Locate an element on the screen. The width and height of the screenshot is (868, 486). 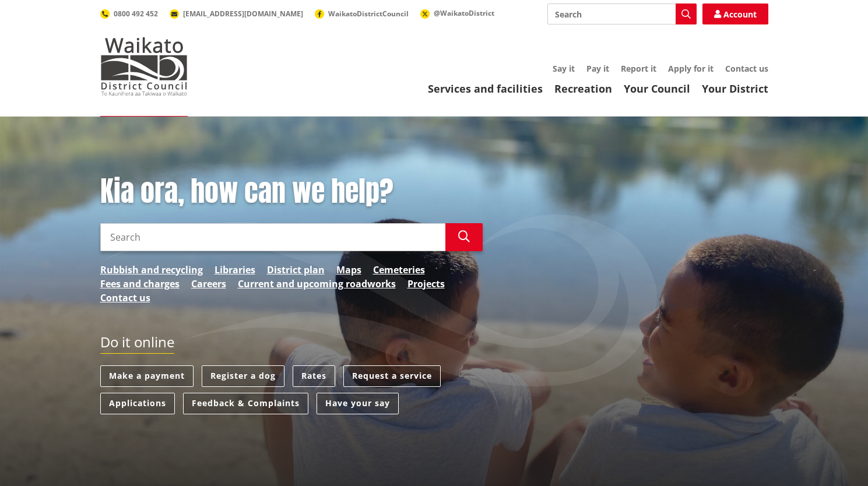
a: Rubbish and recycling is located at coordinates (152, 270).